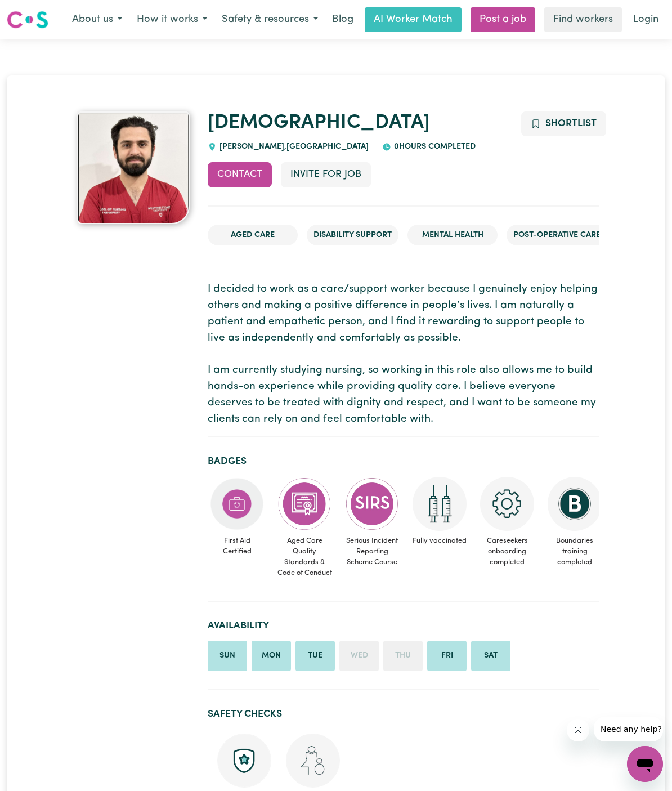  Describe the element at coordinates (583, 20) in the screenshot. I see `a: Find workers` at that location.